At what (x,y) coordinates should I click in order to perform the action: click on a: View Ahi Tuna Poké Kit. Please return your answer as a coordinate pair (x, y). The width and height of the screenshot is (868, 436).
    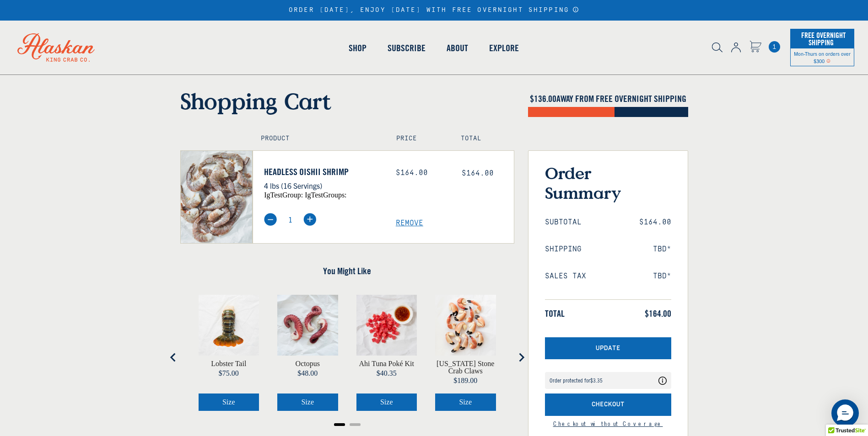
    Looking at the image, I should click on (386, 364).